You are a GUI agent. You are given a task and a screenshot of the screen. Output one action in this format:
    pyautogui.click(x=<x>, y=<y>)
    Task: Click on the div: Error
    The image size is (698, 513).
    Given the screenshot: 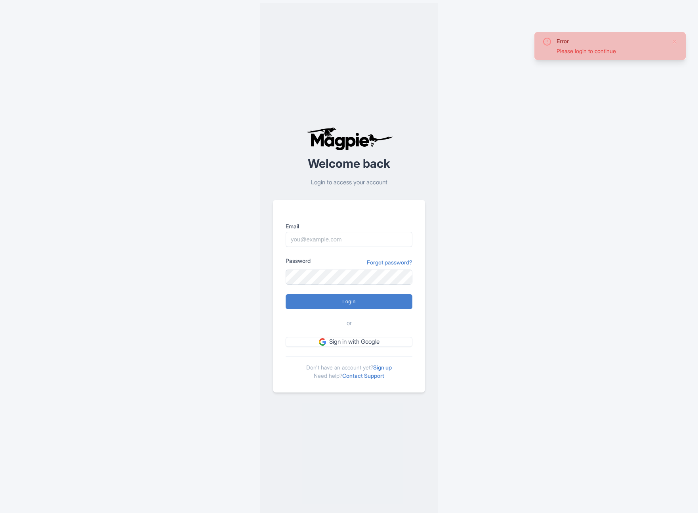 What is the action you would take?
    pyautogui.click(x=611, y=41)
    